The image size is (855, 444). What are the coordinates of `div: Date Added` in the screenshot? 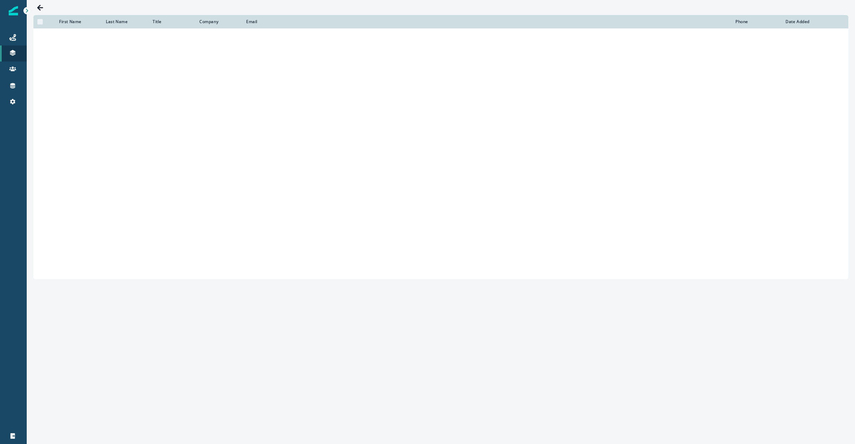 It's located at (807, 22).